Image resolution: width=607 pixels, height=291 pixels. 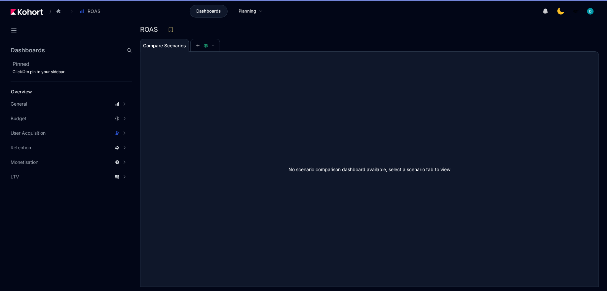 I want to click on span: ROAS, so click(x=94, y=11).